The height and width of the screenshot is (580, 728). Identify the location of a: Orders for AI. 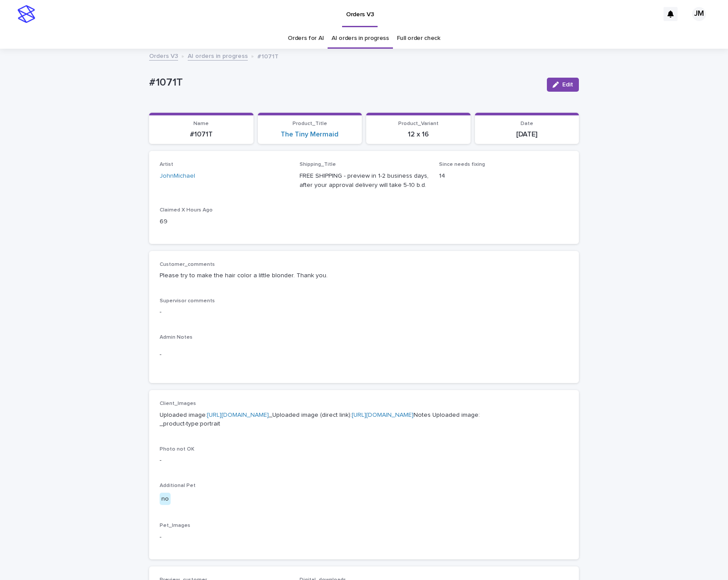
(306, 38).